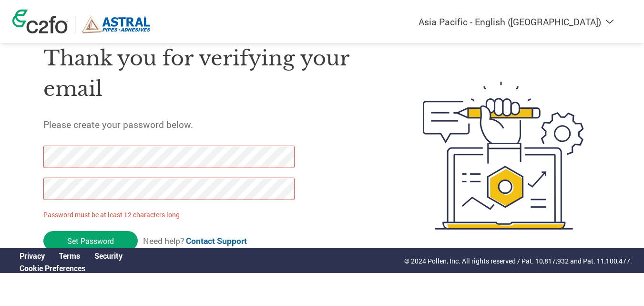 This screenshot has width=644, height=306. What do you see at coordinates (52, 268) in the screenshot?
I see `a: Cookie Preferences, opens a dedicated popup modal window` at bounding box center [52, 268].